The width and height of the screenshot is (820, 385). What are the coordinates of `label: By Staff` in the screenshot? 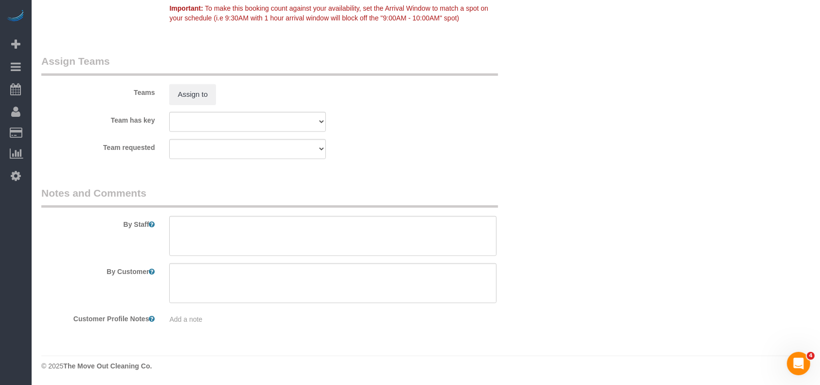 It's located at (98, 222).